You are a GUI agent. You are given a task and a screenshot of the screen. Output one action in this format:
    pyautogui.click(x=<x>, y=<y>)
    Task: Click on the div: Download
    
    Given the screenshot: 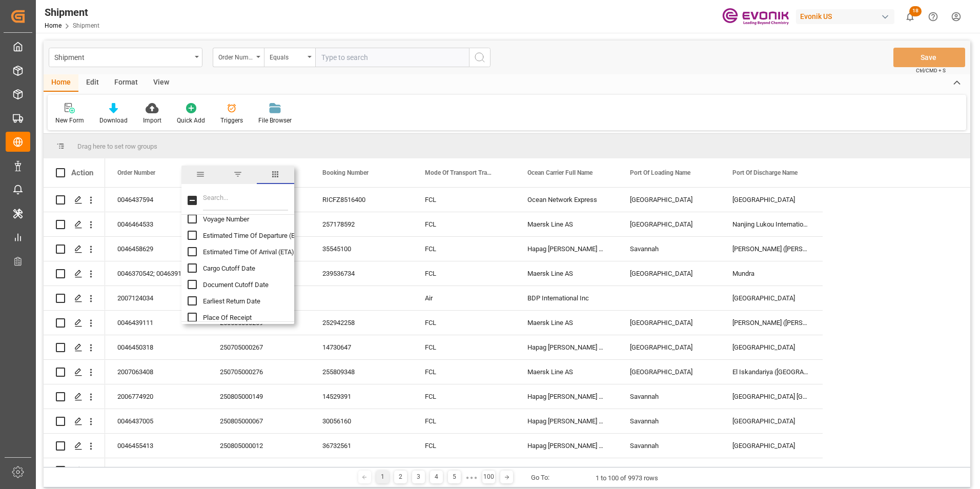 What is the action you would take?
    pyautogui.click(x=114, y=120)
    